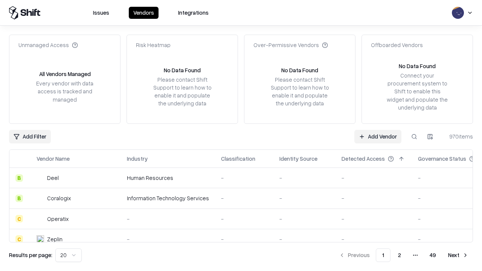 The image size is (482, 271). I want to click on img: Zeplin, so click(40, 239).